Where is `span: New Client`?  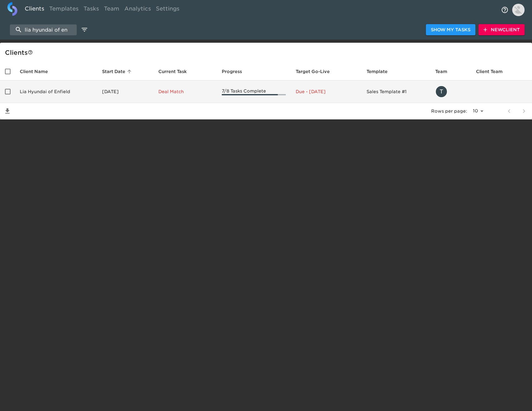
span: New Client is located at coordinates (502, 30).